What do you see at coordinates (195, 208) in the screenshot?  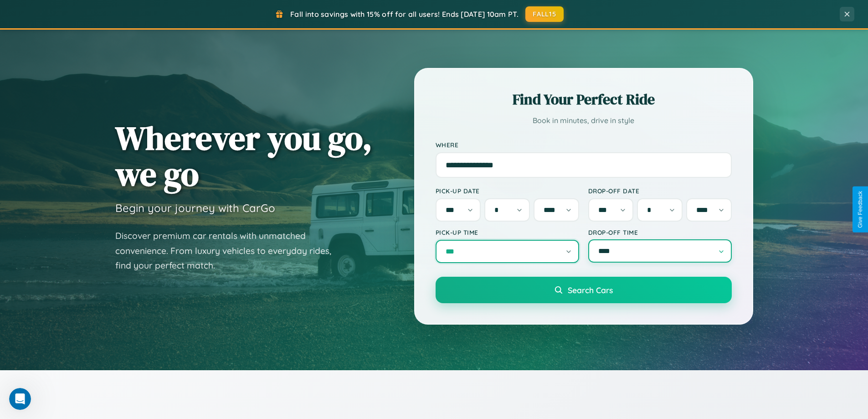 I see `h3: Begin your journey with CarGo` at bounding box center [195, 208].